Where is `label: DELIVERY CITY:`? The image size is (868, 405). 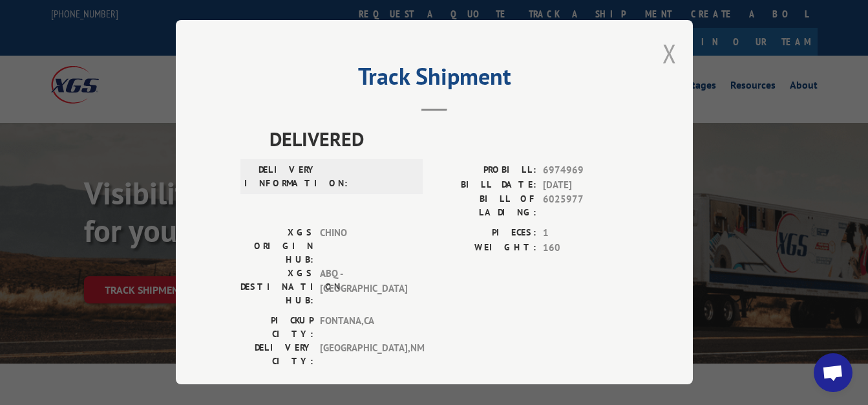
label: DELIVERY CITY: is located at coordinates (277, 354).